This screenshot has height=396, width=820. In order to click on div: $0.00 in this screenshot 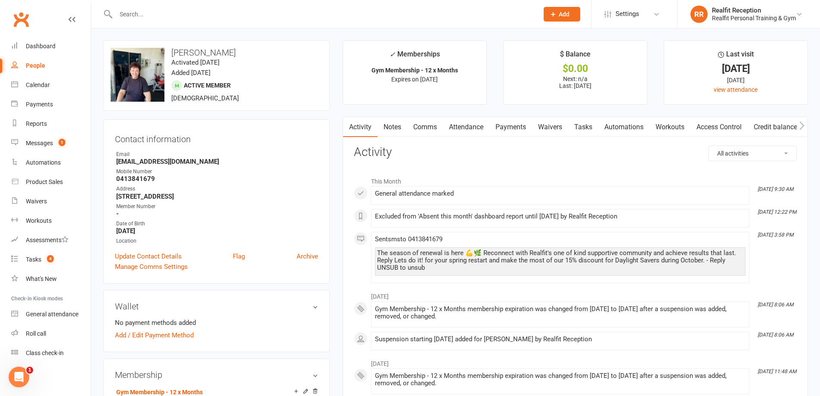, I will do `click(575, 68)`.